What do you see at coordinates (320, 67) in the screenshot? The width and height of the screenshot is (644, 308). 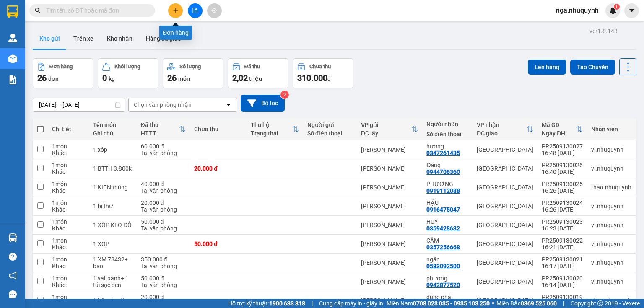 I see `div: Chưa thu` at bounding box center [320, 67].